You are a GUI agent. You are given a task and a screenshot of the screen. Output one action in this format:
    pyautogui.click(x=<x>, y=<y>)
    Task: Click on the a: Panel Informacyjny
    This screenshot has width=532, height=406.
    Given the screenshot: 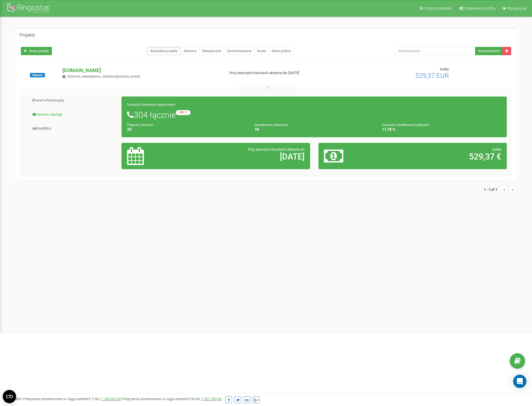 What is the action you would take?
    pyautogui.click(x=73, y=101)
    